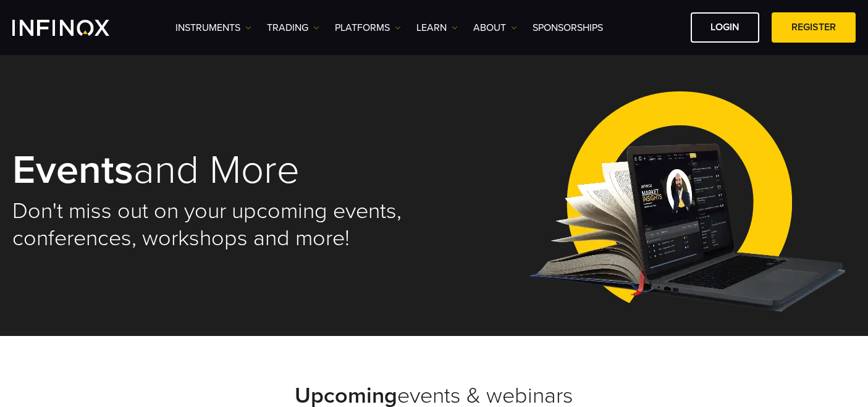 Image resolution: width=868 pixels, height=407 pixels. What do you see at coordinates (293, 28) in the screenshot?
I see `a: TRADING` at bounding box center [293, 28].